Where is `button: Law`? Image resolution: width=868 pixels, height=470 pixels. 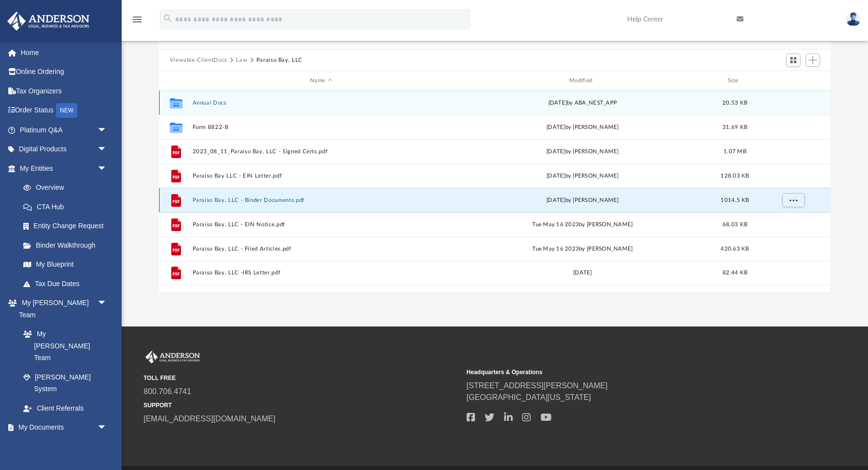
button: Law is located at coordinates (241, 60).